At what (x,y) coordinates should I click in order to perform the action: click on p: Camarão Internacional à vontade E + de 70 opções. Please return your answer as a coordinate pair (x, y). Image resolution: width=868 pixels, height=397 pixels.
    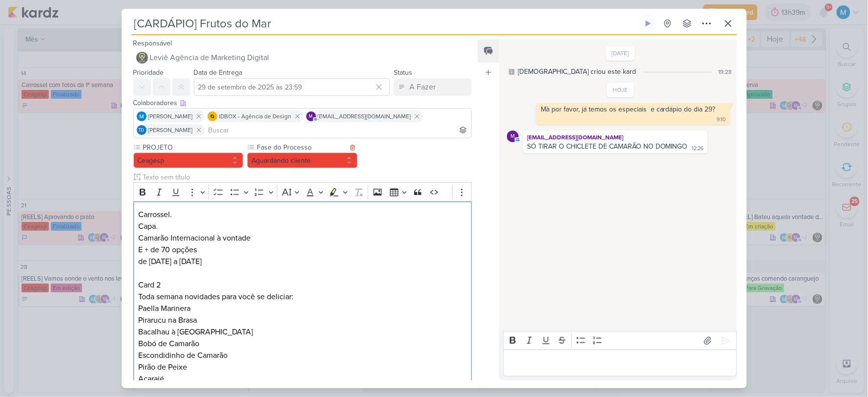
    Looking at the image, I should click on (303, 244).